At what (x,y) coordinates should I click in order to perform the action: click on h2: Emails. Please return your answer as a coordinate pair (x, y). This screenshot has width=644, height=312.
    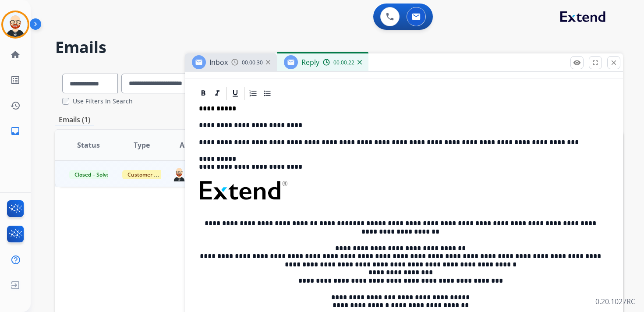
    Looking at the image, I should click on (339, 47).